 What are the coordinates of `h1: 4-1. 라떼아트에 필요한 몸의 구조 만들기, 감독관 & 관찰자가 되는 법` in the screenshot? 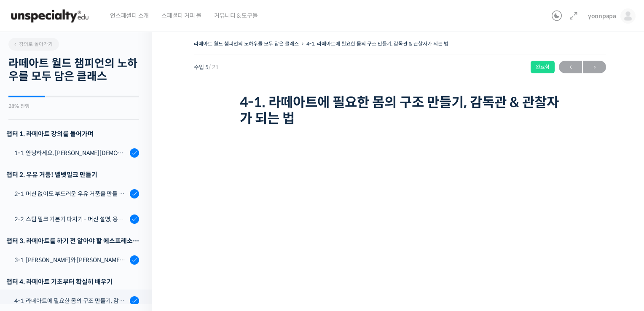 It's located at (400, 110).